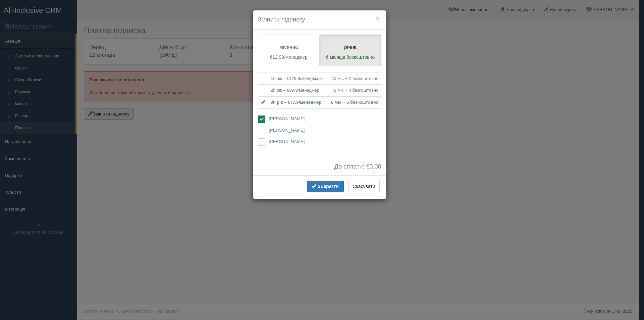  Describe the element at coordinates (289, 57) in the screenshot. I see `p: €12.99/менеджер` at that location.